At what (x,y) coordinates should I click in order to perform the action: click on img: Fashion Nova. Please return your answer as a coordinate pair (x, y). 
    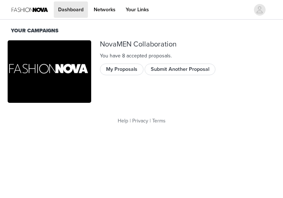
    Looking at the image, I should click on (49, 72).